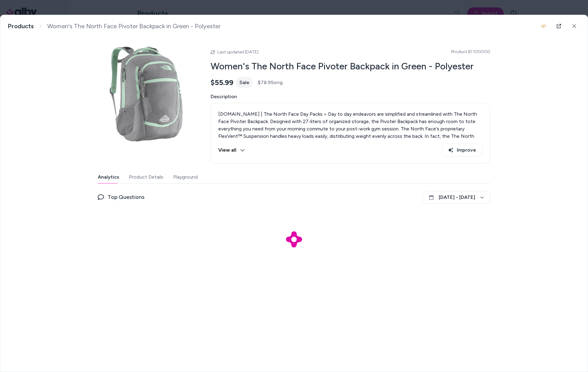  Describe the element at coordinates (222, 83) in the screenshot. I see `span: $55.99` at that location.